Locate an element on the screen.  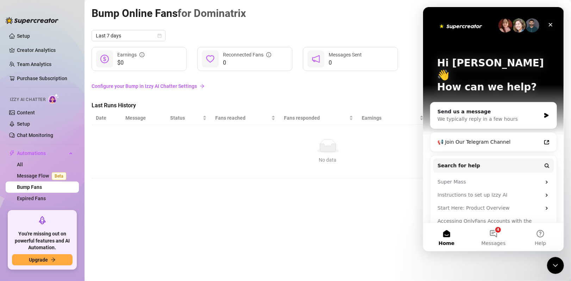
div: No data is located at coordinates (328, 160).